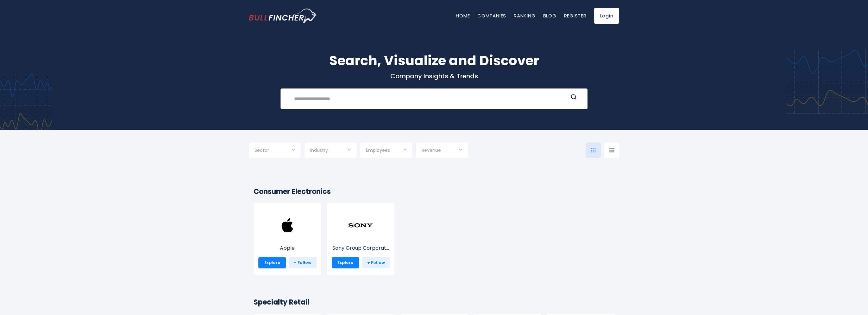  What do you see at coordinates (283, 16) in the screenshot?
I see `a: Go to homepage` at bounding box center [283, 16].